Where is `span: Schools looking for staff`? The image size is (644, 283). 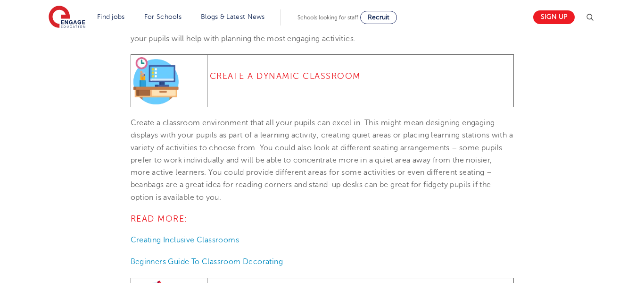
span: Schools looking for staff is located at coordinates (328, 18).